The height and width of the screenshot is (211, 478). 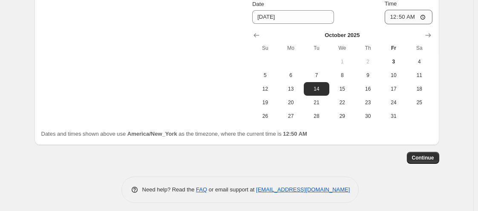 I want to click on input: 12:00, so click(x=408, y=17).